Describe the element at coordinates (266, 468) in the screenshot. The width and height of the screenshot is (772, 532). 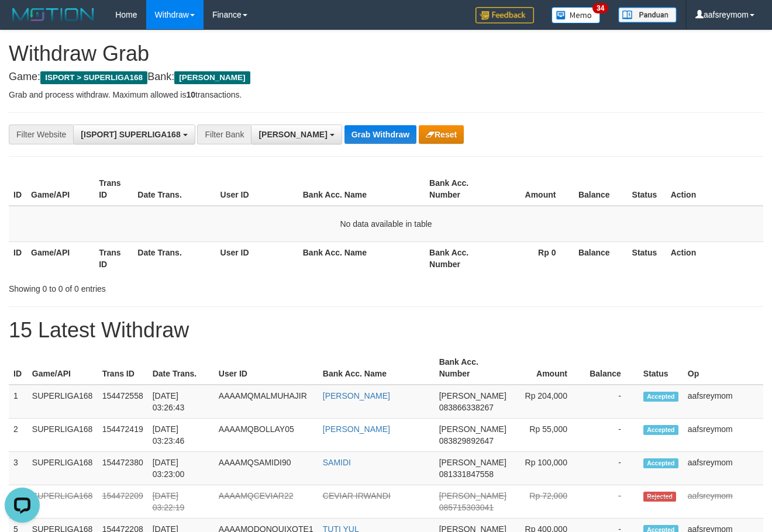
I see `td: AAAAMQSAMIDI90` at that location.